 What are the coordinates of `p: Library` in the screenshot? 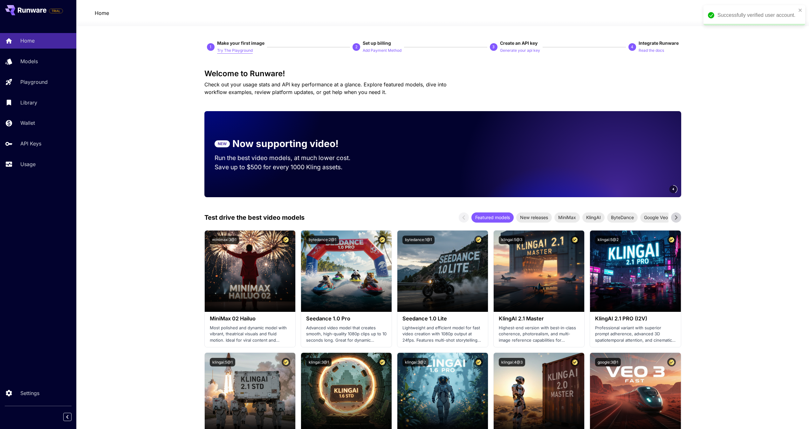 It's located at (29, 103).